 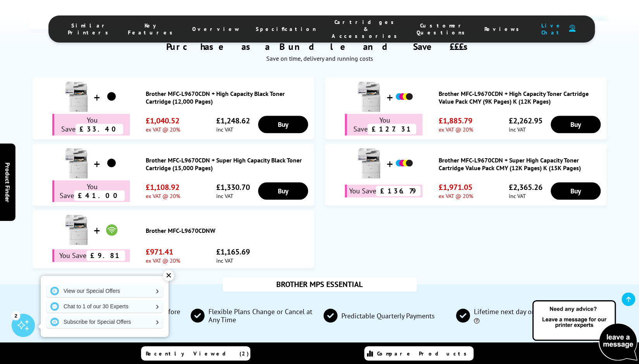 I want to click on img: user-headset-duotone.svg, so click(x=572, y=28).